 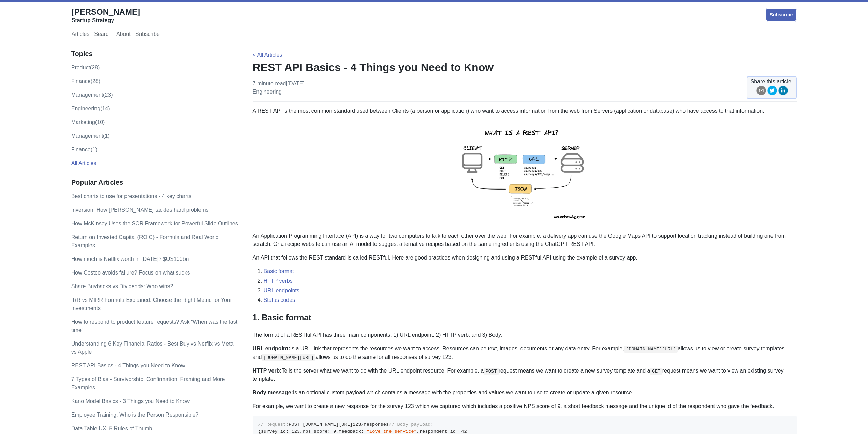 What do you see at coordinates (525, 319) in the screenshot?
I see `h2: 1. Basic format` at bounding box center [525, 319].